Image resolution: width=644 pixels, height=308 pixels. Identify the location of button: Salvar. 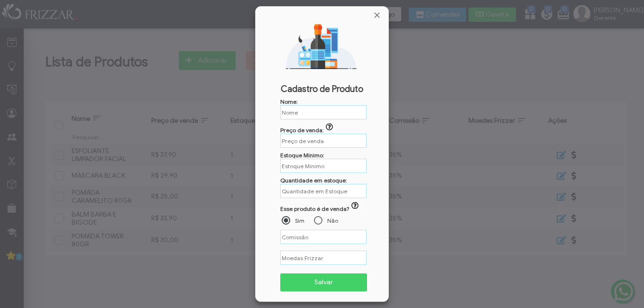
(324, 282).